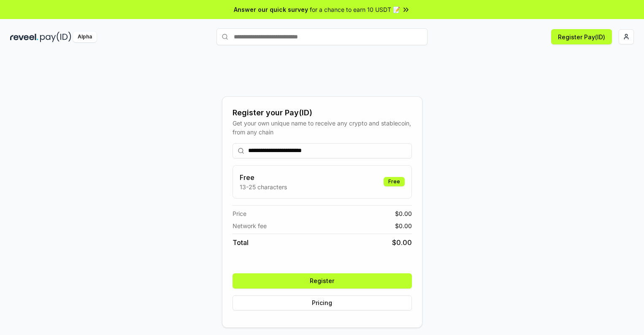  I want to click on span: Total, so click(241, 243).